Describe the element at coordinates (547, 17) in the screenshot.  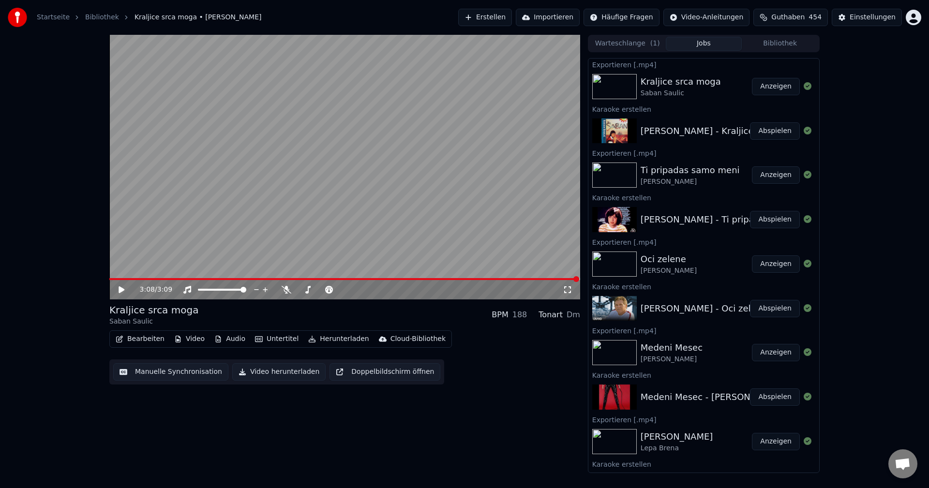
I see `button: Importieren` at that location.